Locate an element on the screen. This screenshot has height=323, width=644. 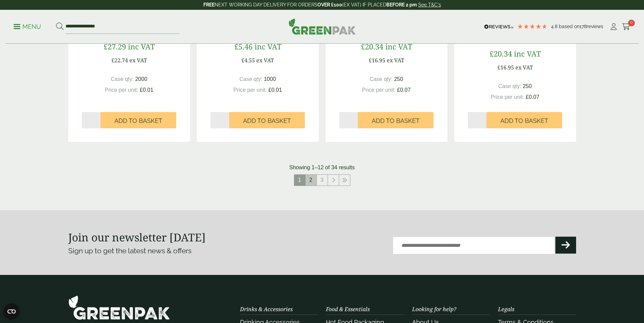
span: 1 is located at coordinates (300, 180).